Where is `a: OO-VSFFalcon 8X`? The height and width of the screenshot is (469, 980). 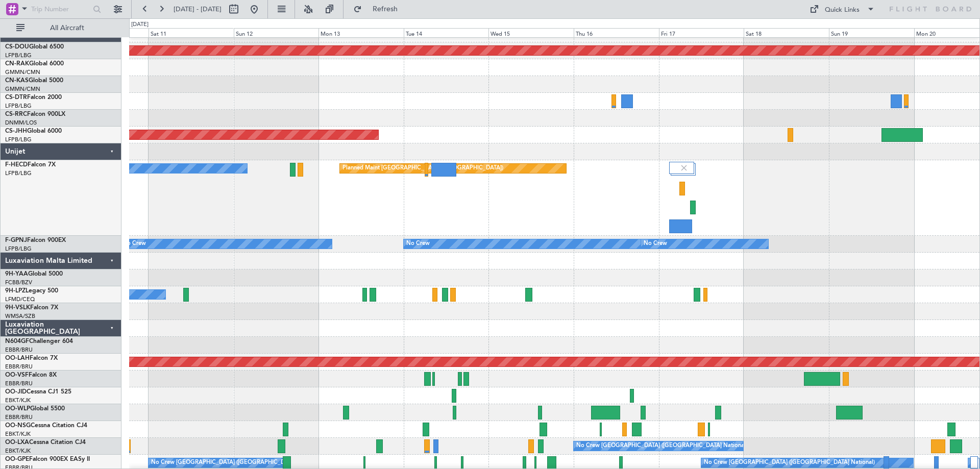 a: OO-VSFFalcon 8X is located at coordinates (31, 375).